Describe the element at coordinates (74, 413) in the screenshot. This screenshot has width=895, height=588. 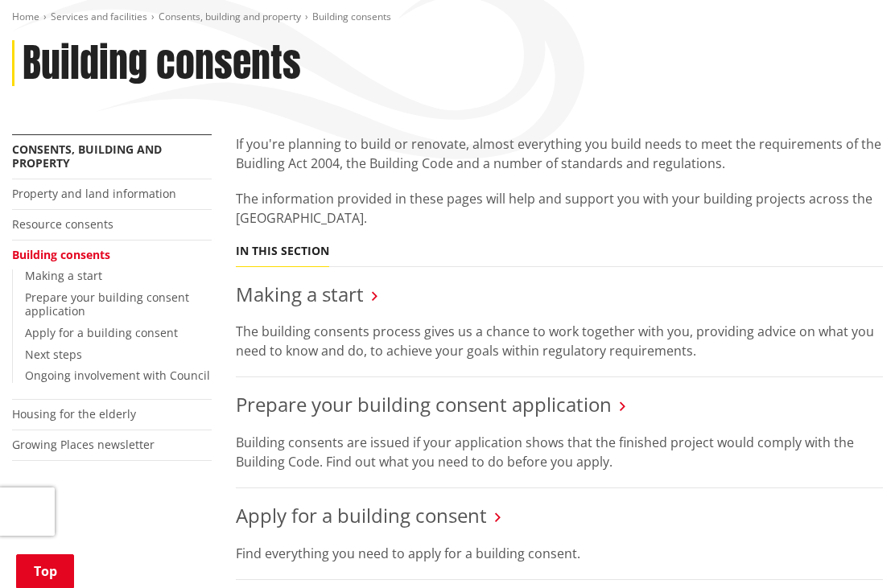
I see `a: Housing for the elderly` at that location.